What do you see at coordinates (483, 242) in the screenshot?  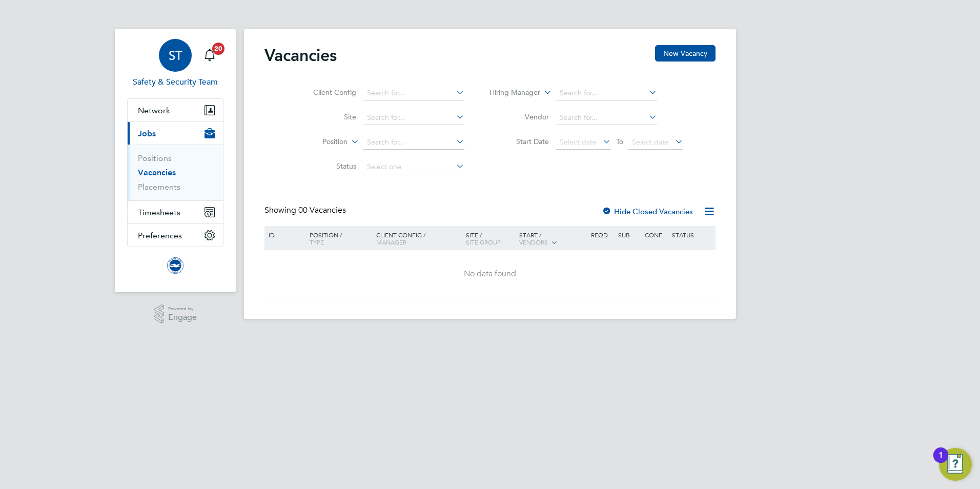 I see `span: Site Group` at bounding box center [483, 242].